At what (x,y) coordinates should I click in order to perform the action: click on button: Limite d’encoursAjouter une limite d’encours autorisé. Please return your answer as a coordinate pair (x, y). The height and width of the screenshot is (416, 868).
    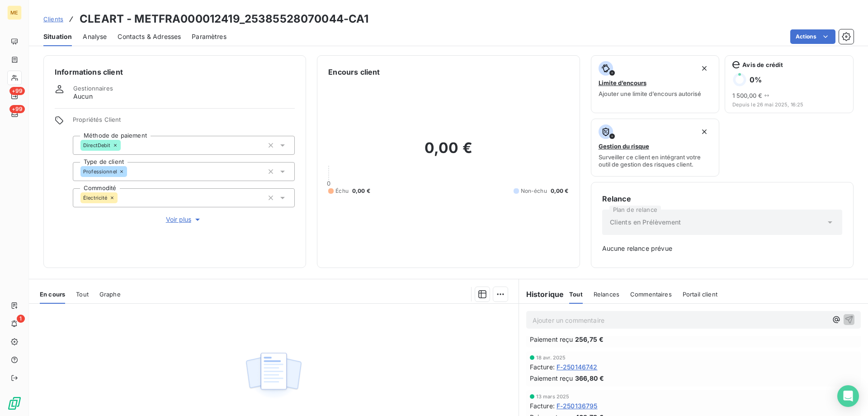
    Looking at the image, I should click on (655, 84).